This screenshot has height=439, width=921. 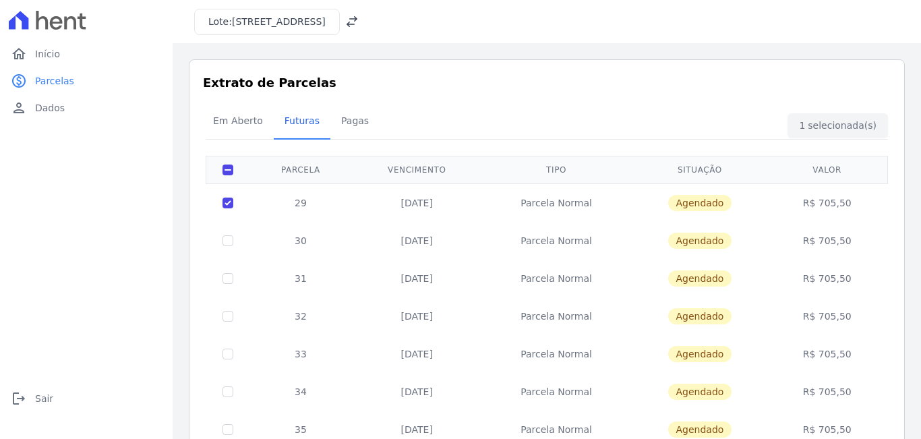 I want to click on a: Em Aberto, so click(x=238, y=122).